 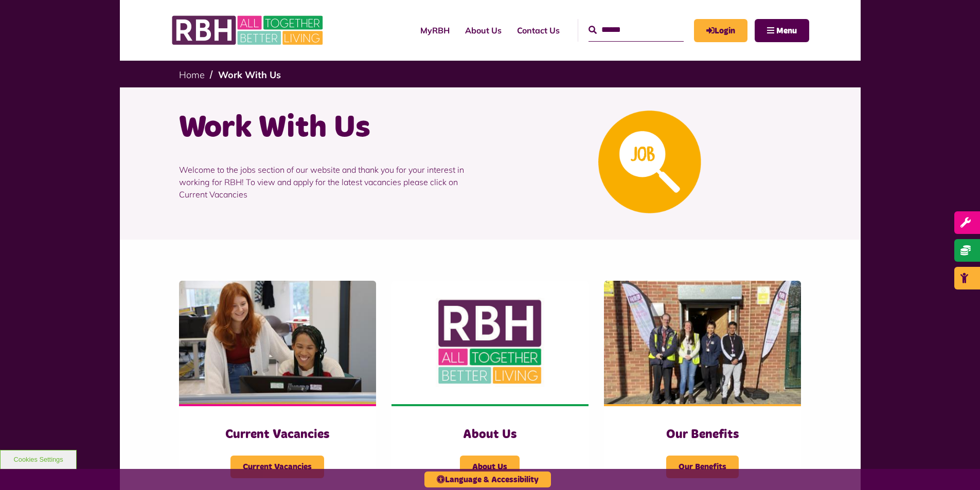 What do you see at coordinates (702, 434) in the screenshot?
I see `h3: Our Benefits` at bounding box center [702, 434].